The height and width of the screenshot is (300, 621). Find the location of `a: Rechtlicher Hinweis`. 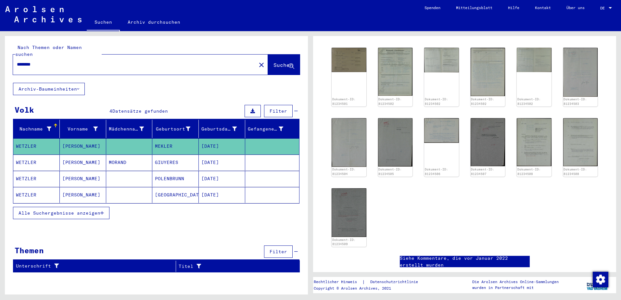

a: Rechtlicher Hinweis is located at coordinates (338, 282).